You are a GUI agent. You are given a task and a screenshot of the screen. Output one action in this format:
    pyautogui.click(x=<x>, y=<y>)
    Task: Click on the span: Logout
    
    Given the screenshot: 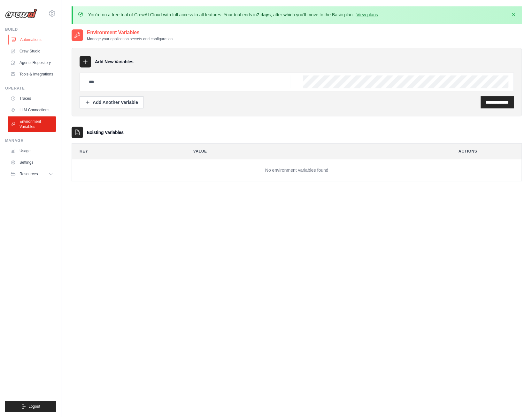 What is the action you would take?
    pyautogui.click(x=34, y=407)
    